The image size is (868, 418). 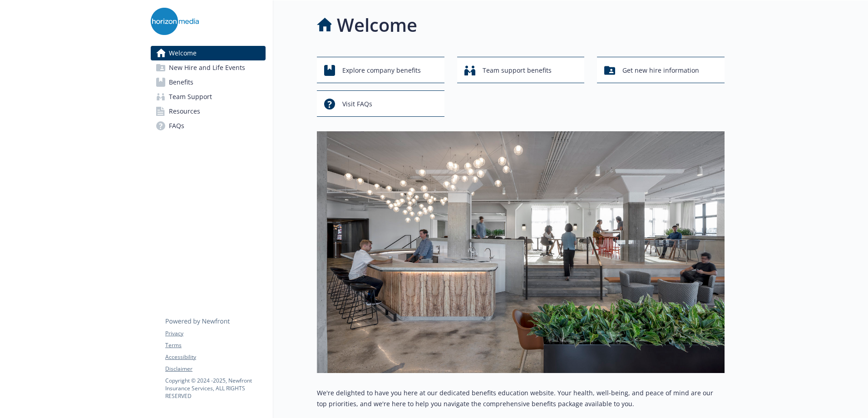 I want to click on h1: Welcome, so click(x=376, y=25).